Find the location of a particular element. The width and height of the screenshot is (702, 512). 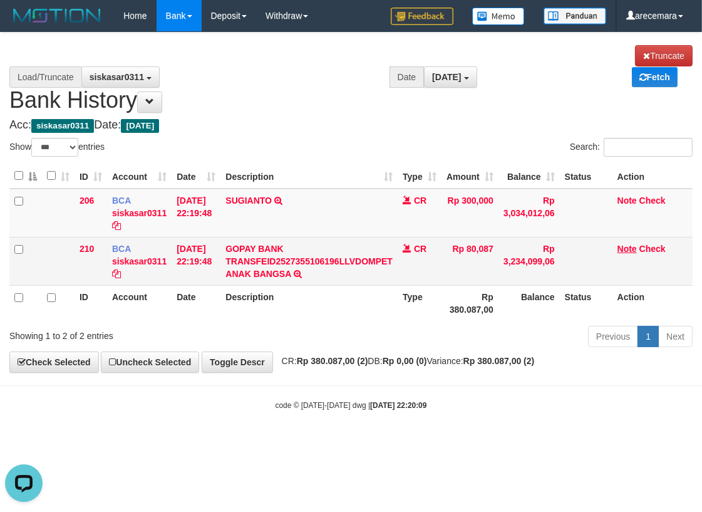

th: Type: activate to sort column ascending is located at coordinates (420, 176).